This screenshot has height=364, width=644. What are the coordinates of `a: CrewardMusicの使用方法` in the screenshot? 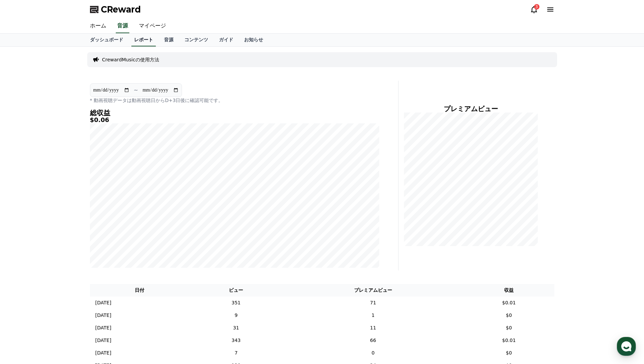 It's located at (131, 60).